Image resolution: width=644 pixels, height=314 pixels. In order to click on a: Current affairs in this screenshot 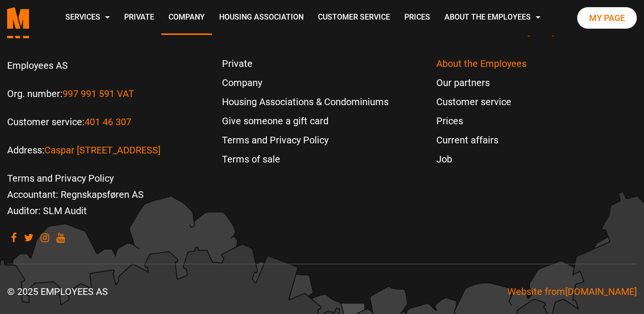, I will do `click(482, 140)`.